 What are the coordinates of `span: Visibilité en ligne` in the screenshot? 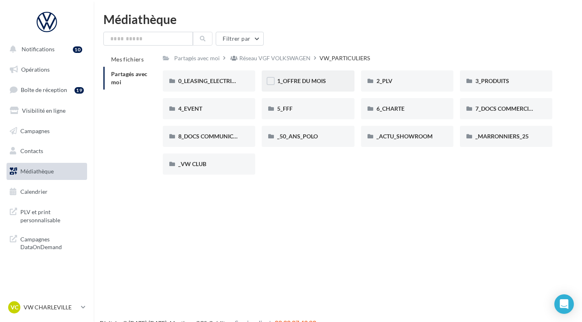 It's located at (44, 110).